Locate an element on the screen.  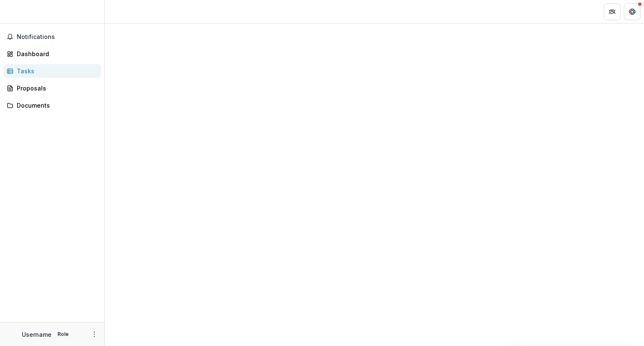
a: Dashboard is located at coordinates (52, 54).